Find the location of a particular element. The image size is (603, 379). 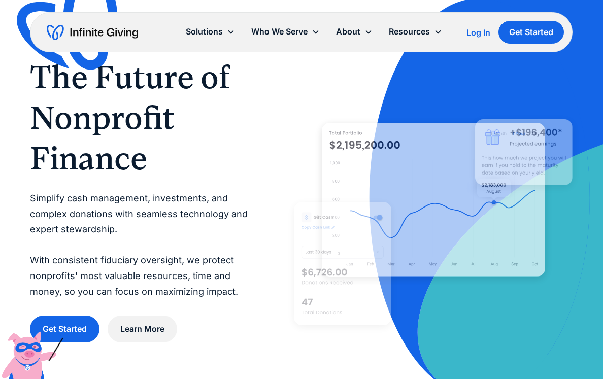

p: Simplify cash management, investments, and complex donations with seamless technology and expert ... is located at coordinates (142, 245).